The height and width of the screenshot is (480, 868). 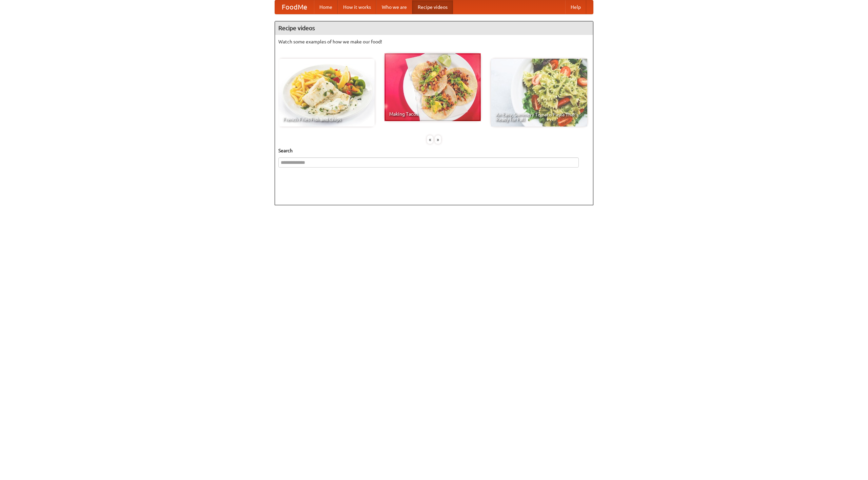 I want to click on a: French Fries Fish and Chips, so click(x=327, y=93).